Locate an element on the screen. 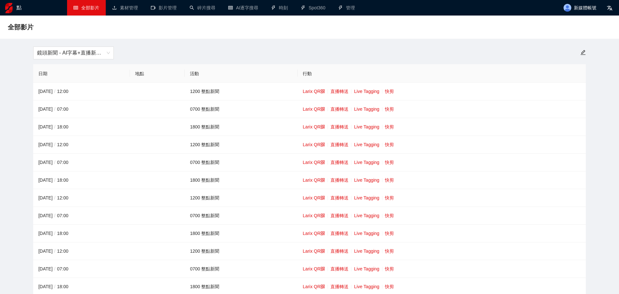 This screenshot has width=619, height=294. img: 標識 is located at coordinates (9, 8).